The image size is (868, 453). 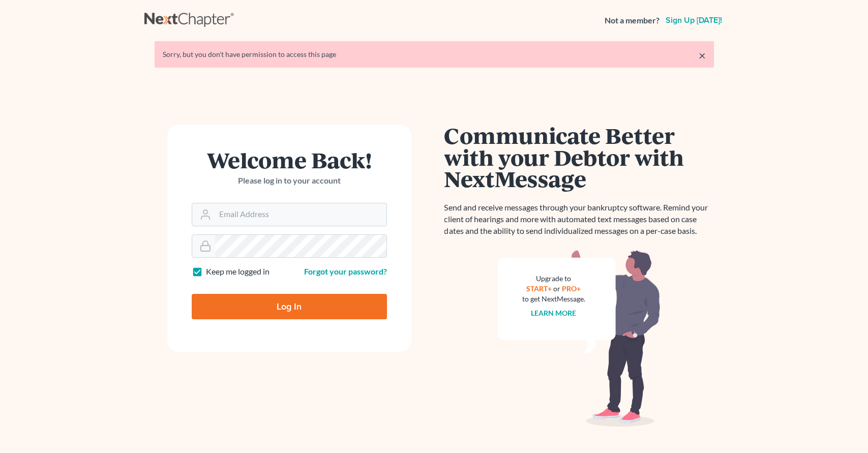 I want to click on a: PRO+, so click(x=571, y=288).